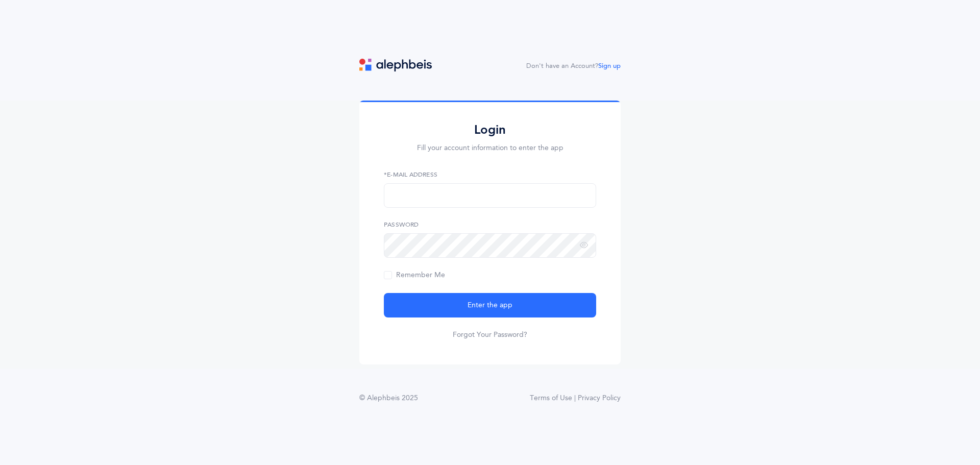 This screenshot has height=465, width=980. I want to click on a: Terms of Use | Privacy Policy, so click(575, 398).